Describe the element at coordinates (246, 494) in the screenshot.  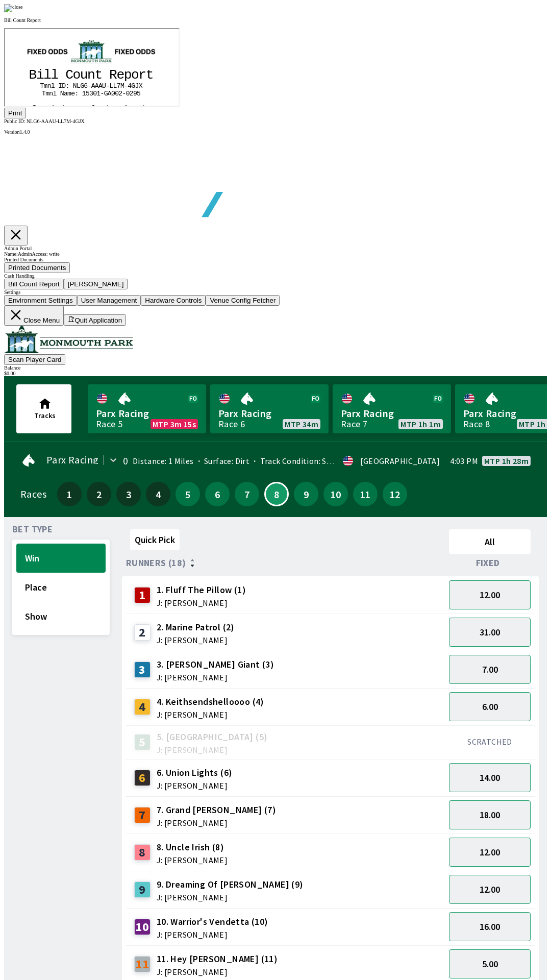
I see `button: 7` at that location.